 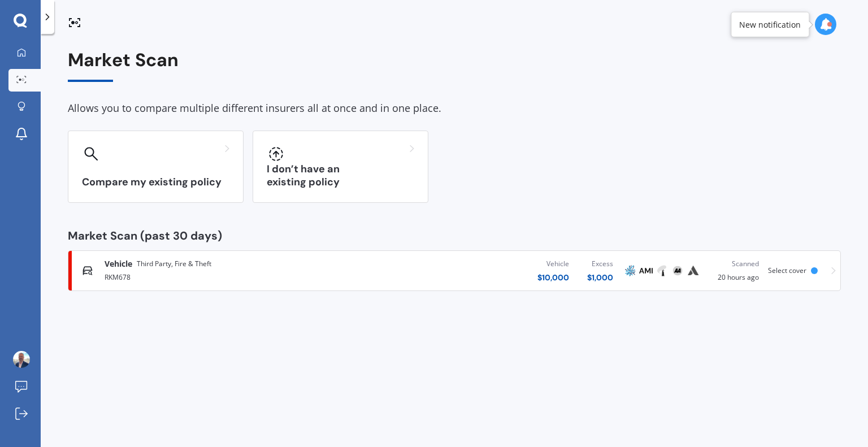 I want to click on img: Tower, so click(x=662, y=271).